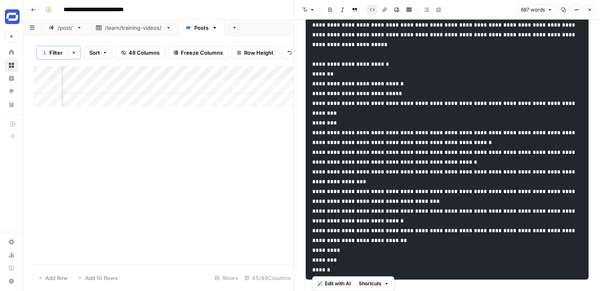 This screenshot has width=600, height=291. What do you see at coordinates (11, 242) in the screenshot?
I see `a: Settings` at bounding box center [11, 242].